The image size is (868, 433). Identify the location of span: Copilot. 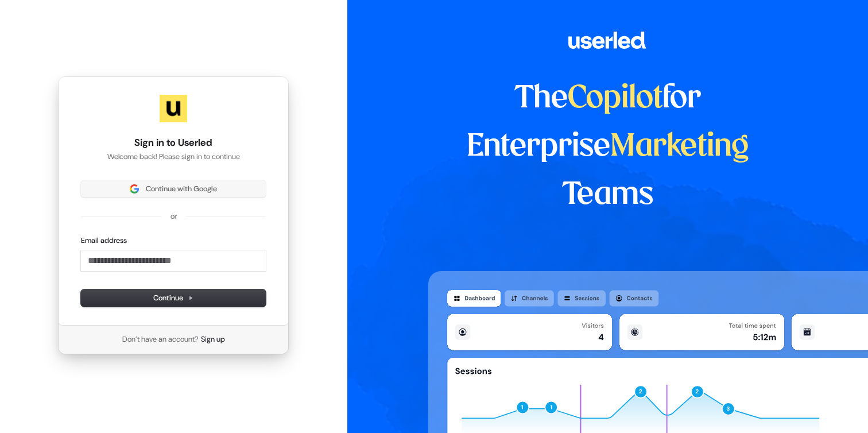
(615, 99).